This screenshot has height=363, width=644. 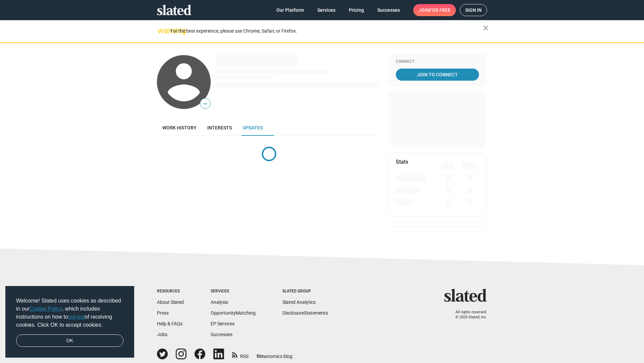 I want to click on a: EP Services, so click(x=222, y=324).